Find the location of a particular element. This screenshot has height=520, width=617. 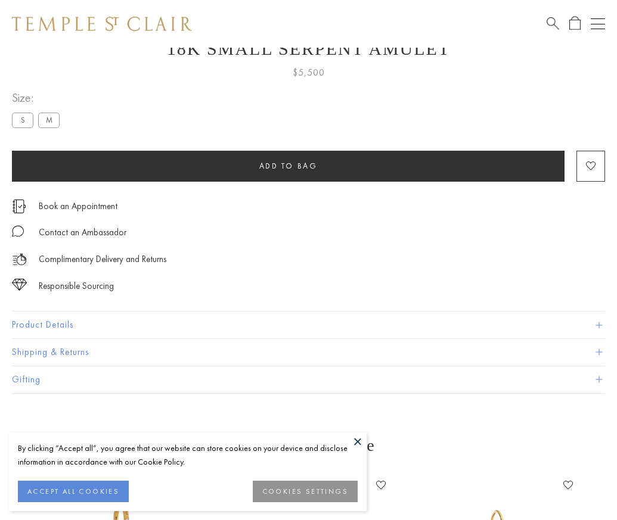

a: Book an Appointment is located at coordinates (78, 206).